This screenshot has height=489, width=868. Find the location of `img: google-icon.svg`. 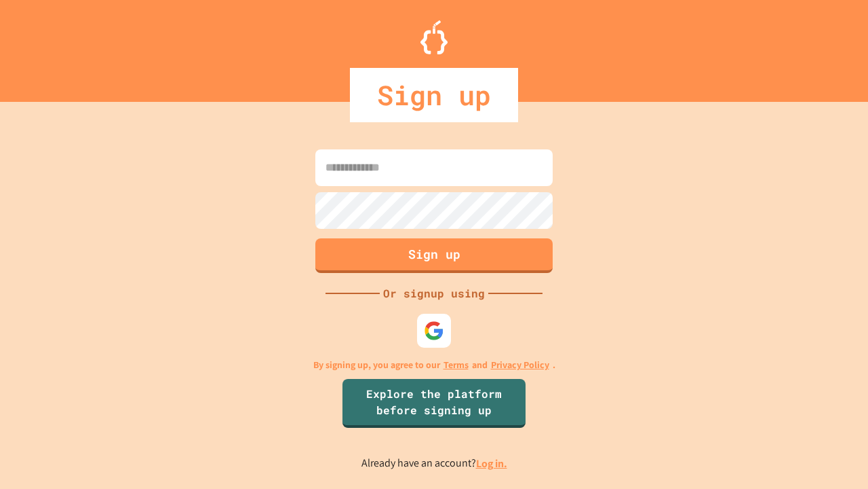

img: google-icon.svg is located at coordinates (434, 330).